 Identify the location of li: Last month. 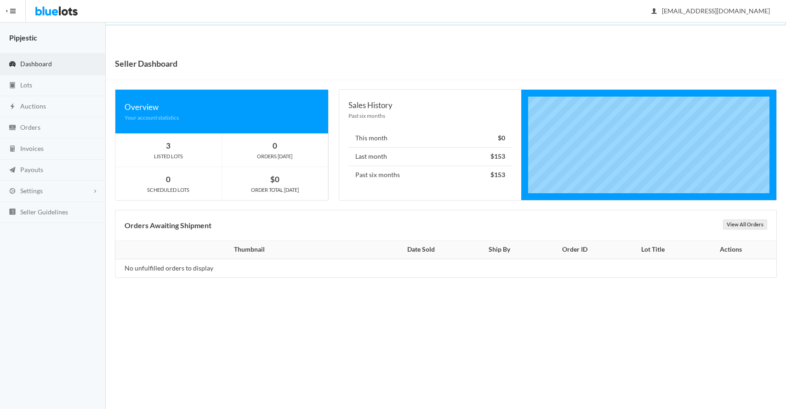
(430, 156).